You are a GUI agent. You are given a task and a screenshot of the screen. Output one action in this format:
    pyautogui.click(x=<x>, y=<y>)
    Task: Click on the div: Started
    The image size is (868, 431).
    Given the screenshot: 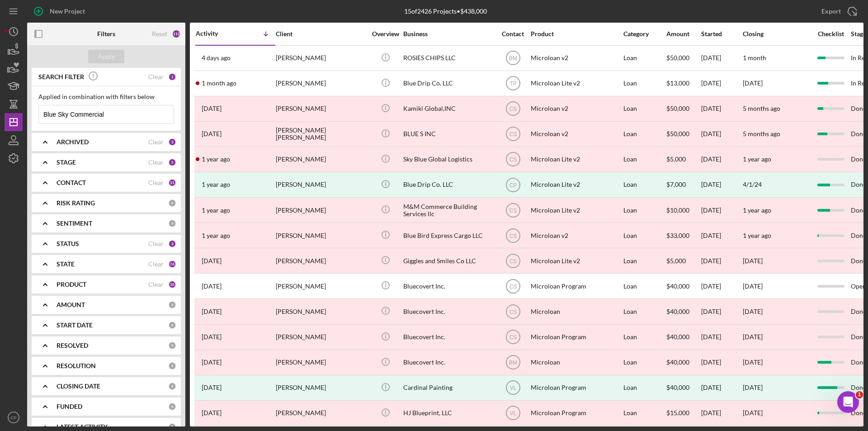 What is the action you would take?
    pyautogui.click(x=722, y=34)
    